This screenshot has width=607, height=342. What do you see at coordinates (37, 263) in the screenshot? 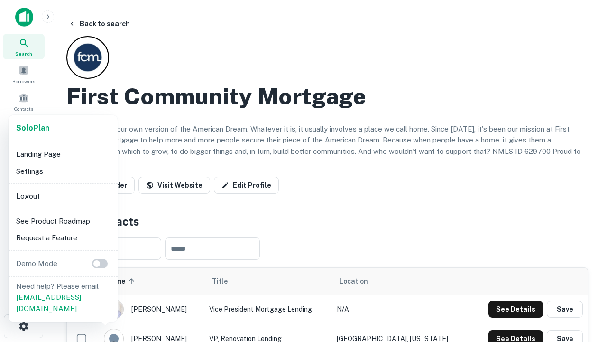
I see `p: Demo Mode` at bounding box center [37, 263].